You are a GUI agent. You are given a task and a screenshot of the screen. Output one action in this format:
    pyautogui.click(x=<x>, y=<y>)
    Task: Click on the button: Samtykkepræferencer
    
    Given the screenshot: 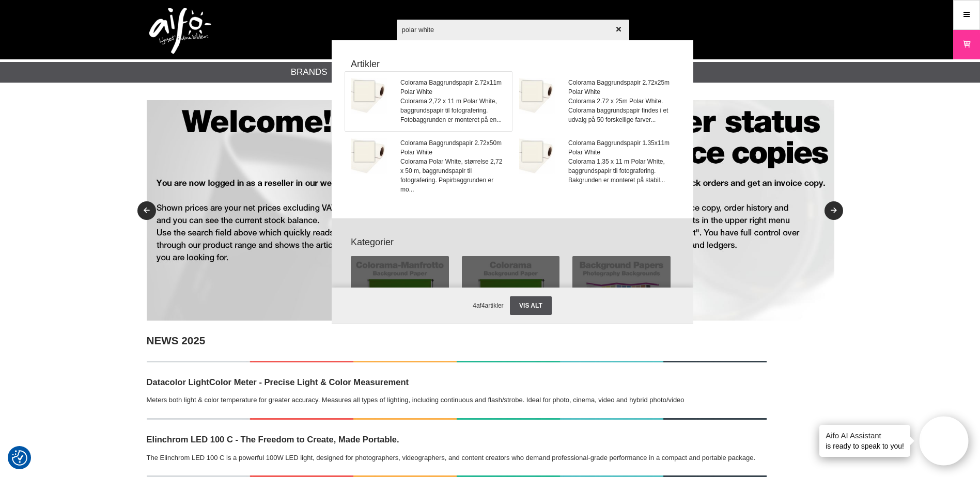 What is the action you would take?
    pyautogui.click(x=20, y=457)
    